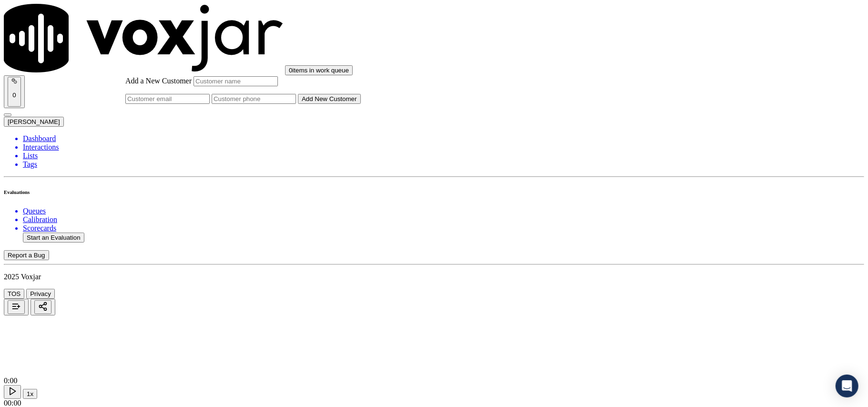 The width and height of the screenshot is (868, 407). I want to click on button: Start an Evaluation, so click(53, 237).